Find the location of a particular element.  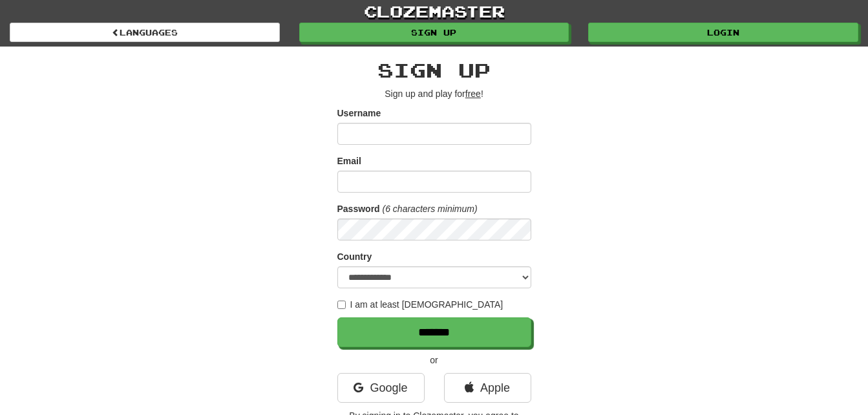

a: Login is located at coordinates (723, 32).